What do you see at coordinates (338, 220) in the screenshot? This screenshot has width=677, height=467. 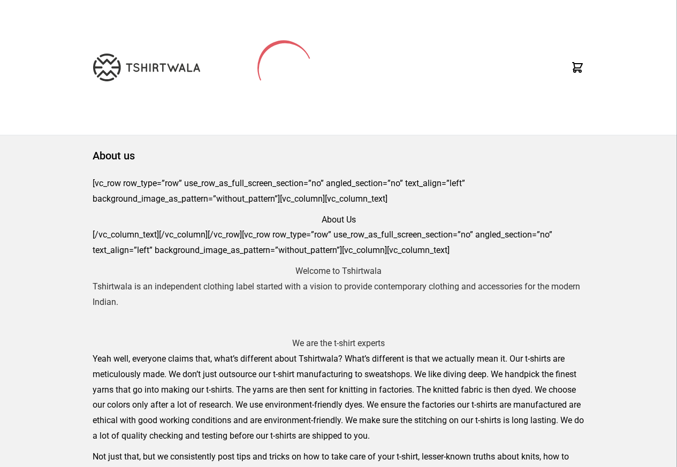 I see `h1: About Us` at bounding box center [338, 220].